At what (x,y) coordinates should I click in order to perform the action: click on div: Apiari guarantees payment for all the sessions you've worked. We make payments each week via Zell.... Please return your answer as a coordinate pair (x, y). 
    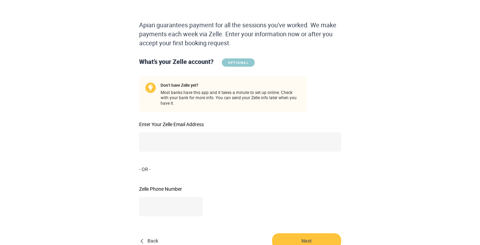
    Looking at the image, I should click on (240, 34).